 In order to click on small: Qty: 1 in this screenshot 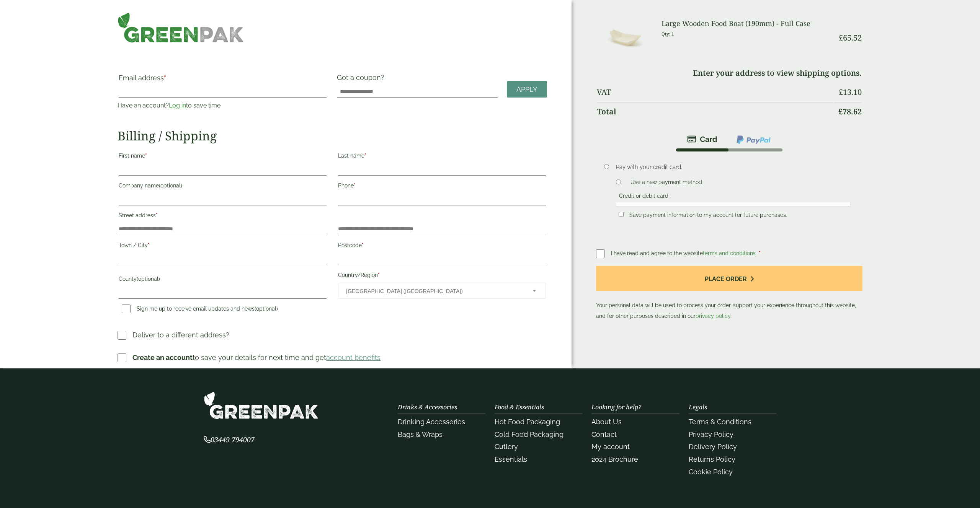, I will do `click(668, 34)`.